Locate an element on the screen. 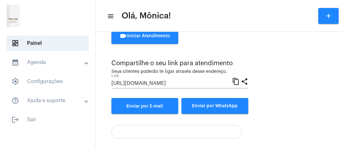  button: Iniciar Atendimento is located at coordinates (145, 36).